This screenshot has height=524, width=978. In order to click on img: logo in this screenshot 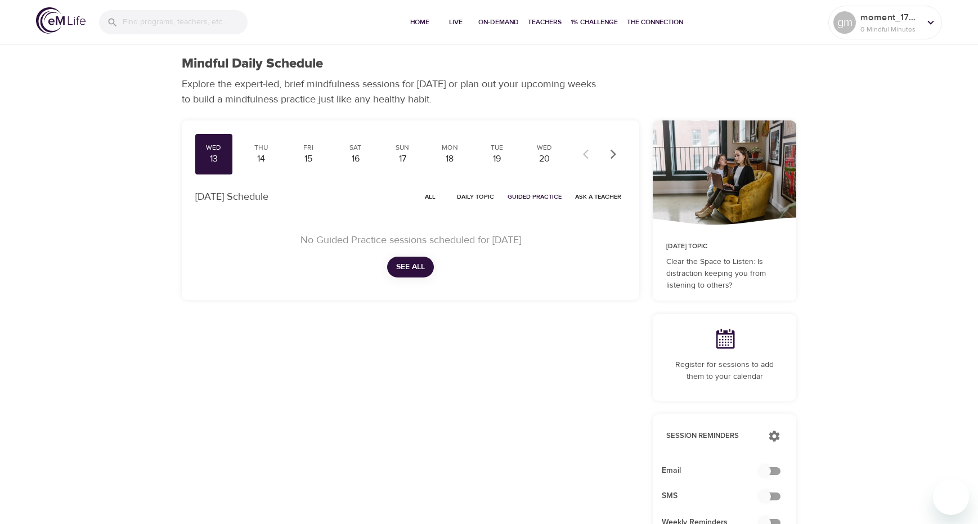, I will do `click(61, 20)`.